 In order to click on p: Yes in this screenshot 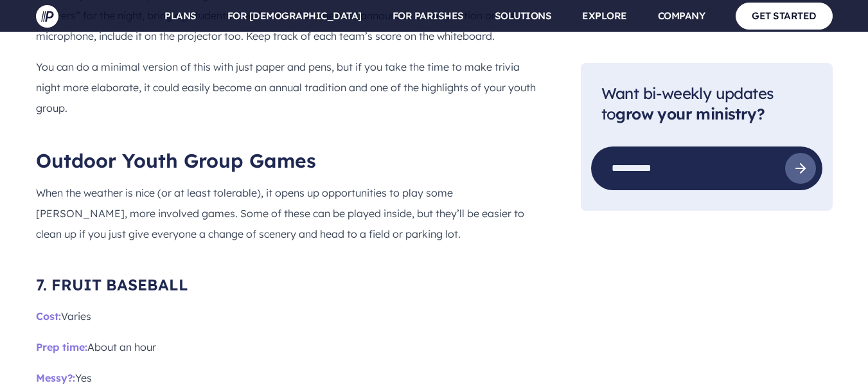, I will do `click(288, 378)`.